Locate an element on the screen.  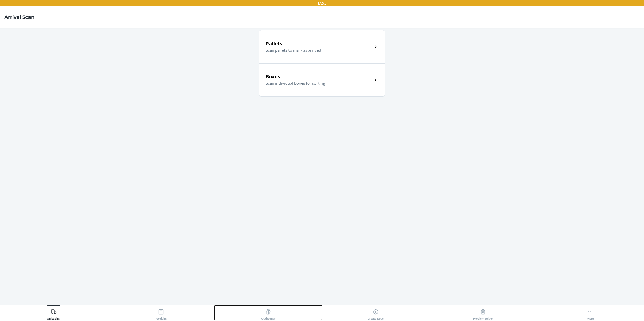
div: More is located at coordinates (590, 314).